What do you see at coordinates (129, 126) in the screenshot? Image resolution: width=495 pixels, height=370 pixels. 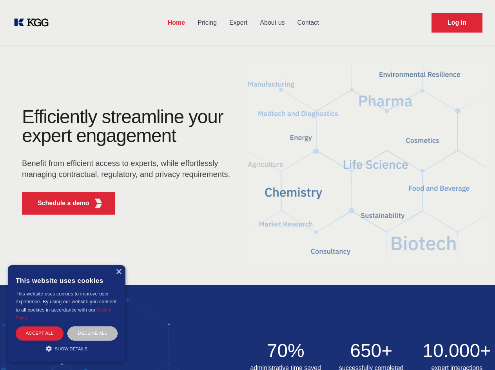 I see `h1: Efficiently streamline your expert engagement` at bounding box center [129, 126].